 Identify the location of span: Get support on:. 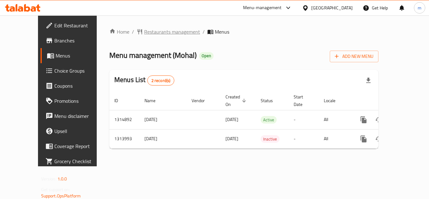
(56, 189).